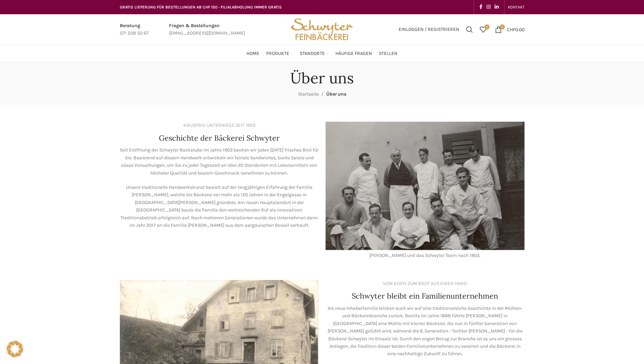 The width and height of the screenshot is (644, 364). Describe the element at coordinates (219, 125) in the screenshot. I see `div: KNUSPRIG UNTERWEGS SEIT 1903` at that location.